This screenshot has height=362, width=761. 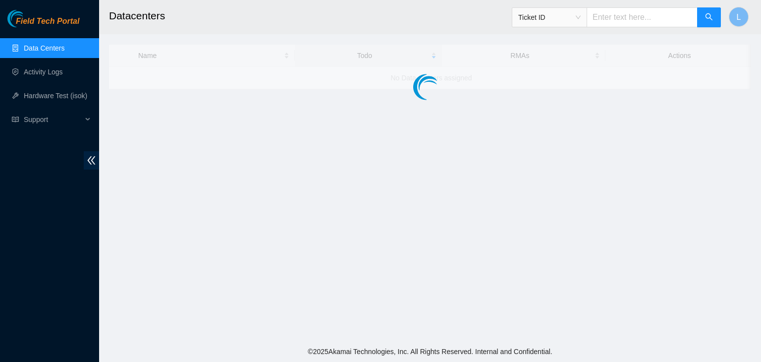 I want to click on span: L, so click(x=739, y=17).